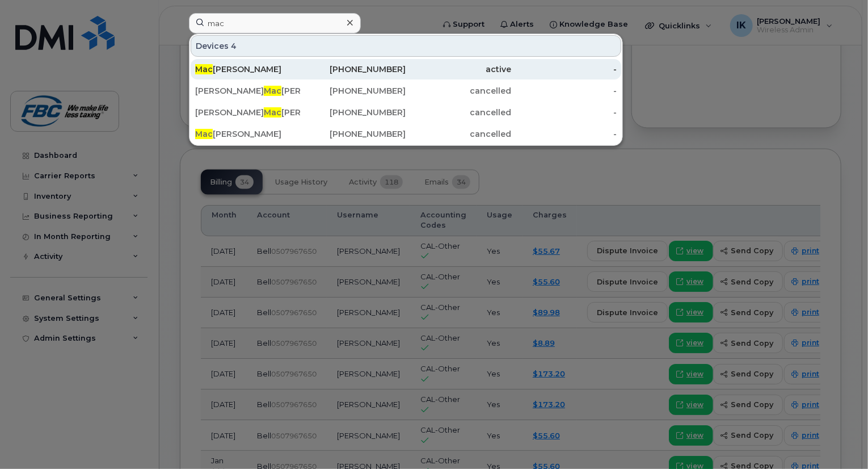  What do you see at coordinates (459, 69) in the screenshot?
I see `div: active` at bounding box center [459, 69].